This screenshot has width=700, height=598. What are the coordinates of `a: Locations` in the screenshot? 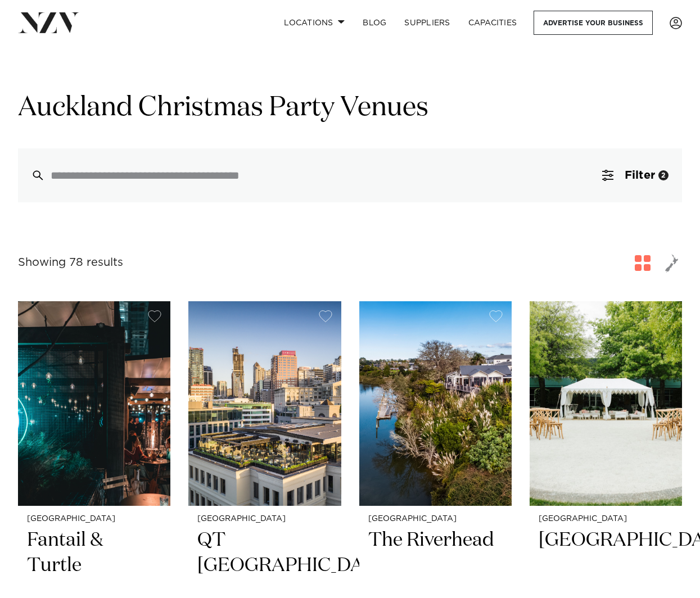 It's located at (314, 23).